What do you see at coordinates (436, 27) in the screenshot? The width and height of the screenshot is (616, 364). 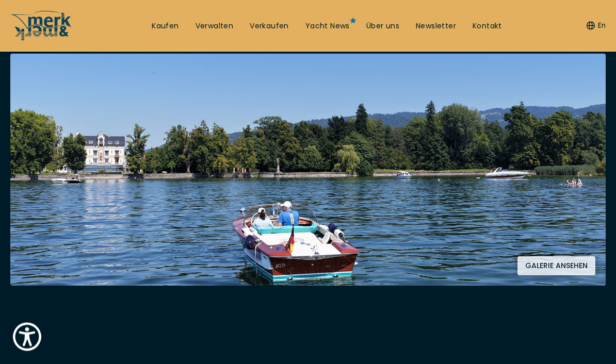 I see `a: Newsletter` at bounding box center [436, 27].